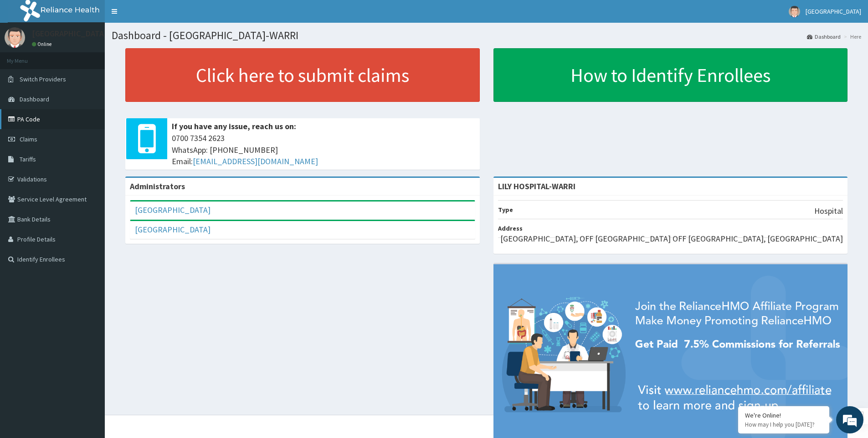  What do you see at coordinates (505, 210) in the screenshot?
I see `b: Type` at bounding box center [505, 210].